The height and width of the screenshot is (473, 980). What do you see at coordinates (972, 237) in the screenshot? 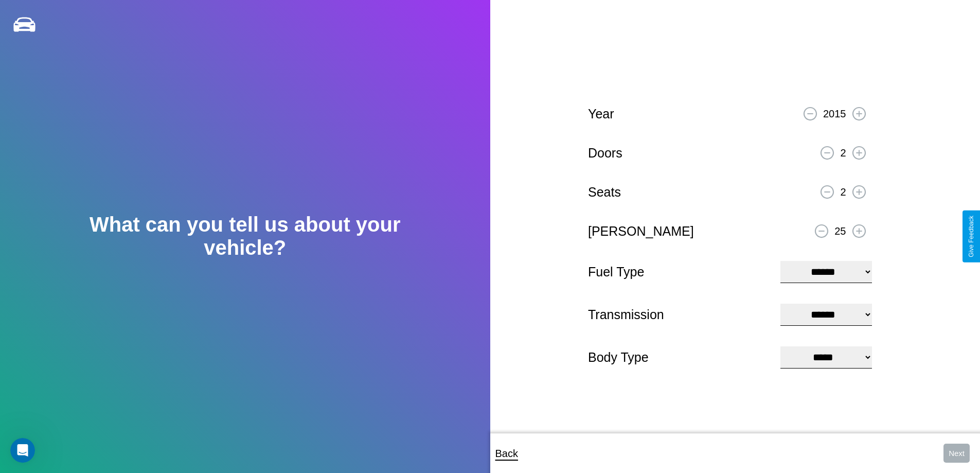
I see `div: Give Feedback` at bounding box center [972, 237].